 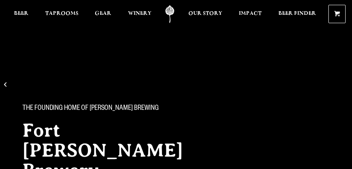 I want to click on a: Odell Home, so click(x=170, y=14).